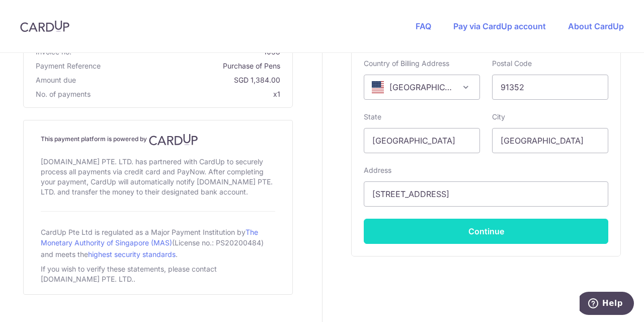 The width and height of the screenshot is (644, 322). What do you see at coordinates (499, 117) in the screenshot?
I see `label: City` at bounding box center [499, 117].